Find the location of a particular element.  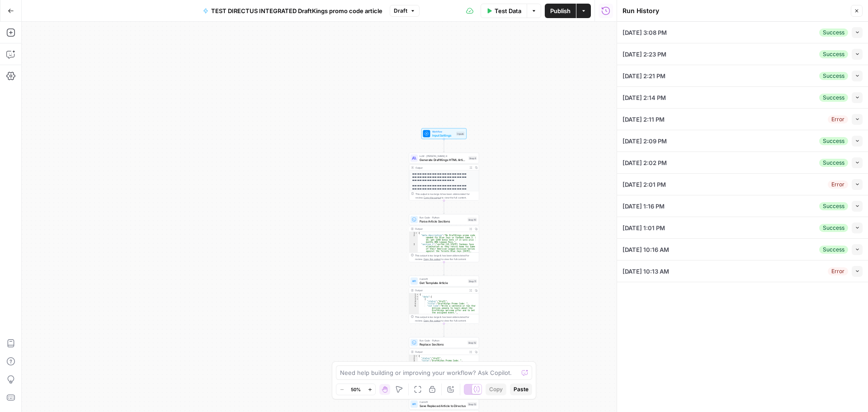

span: Get Template Article is located at coordinates (443, 282).